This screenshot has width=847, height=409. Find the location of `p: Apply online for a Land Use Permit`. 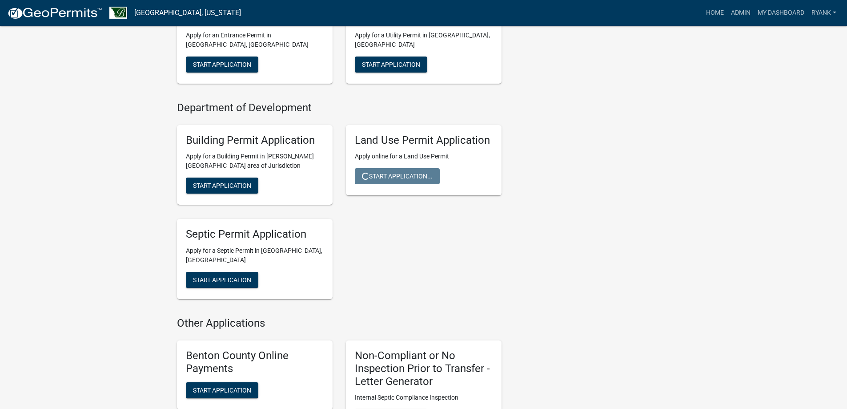

p: Apply online for a Land Use Permit is located at coordinates (424, 156).